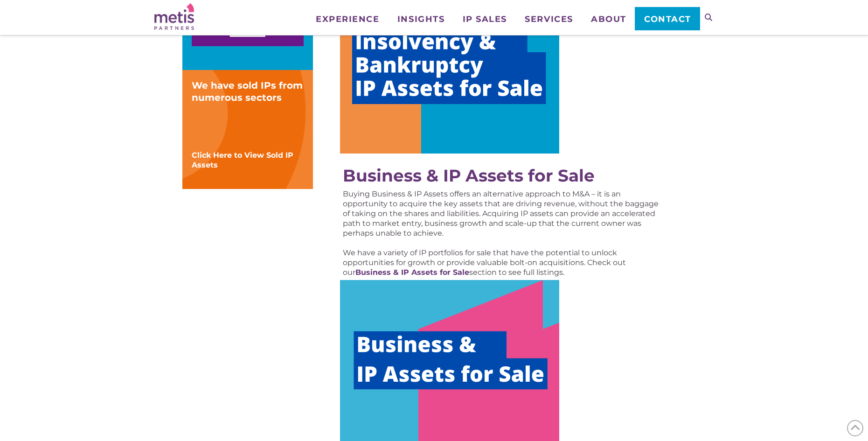 The height and width of the screenshot is (441, 868). I want to click on span: Insights, so click(421, 19).